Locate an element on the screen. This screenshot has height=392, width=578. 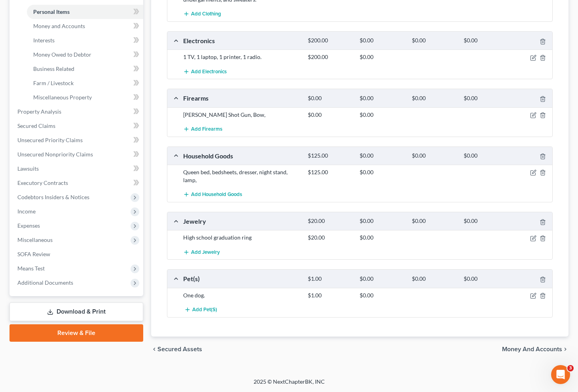
a: Lawsuits is located at coordinates (77, 169).